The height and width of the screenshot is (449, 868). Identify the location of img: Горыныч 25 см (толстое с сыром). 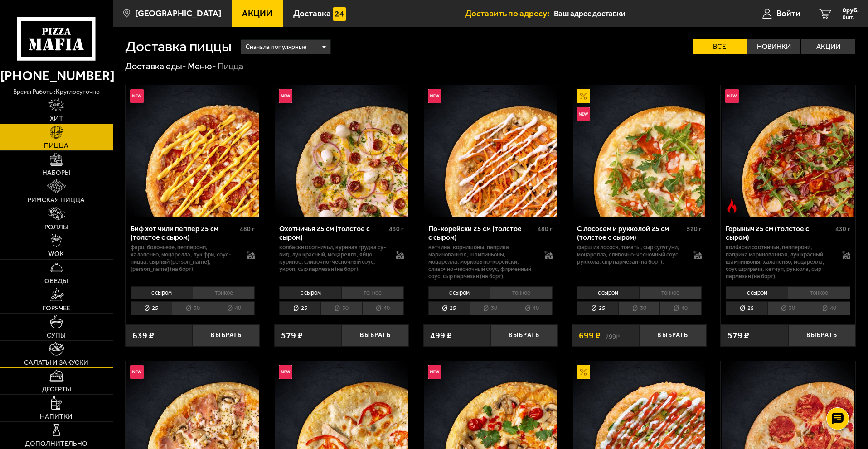
(788, 151).